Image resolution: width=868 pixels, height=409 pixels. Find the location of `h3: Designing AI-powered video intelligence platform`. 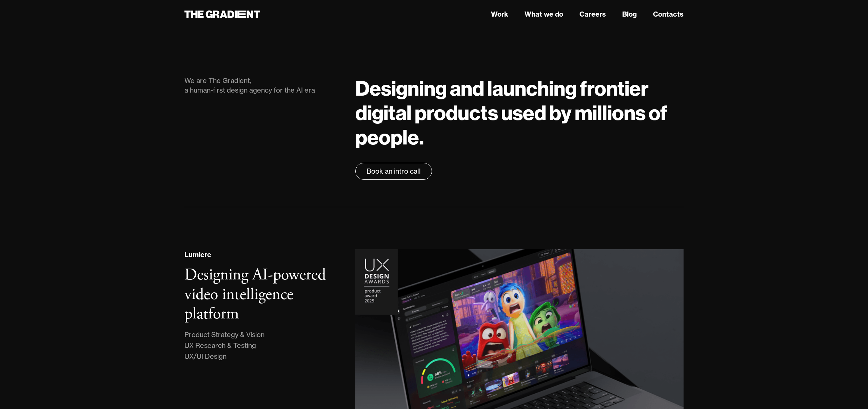

h3: Designing AI-powered video intelligence platform is located at coordinates (255, 295).